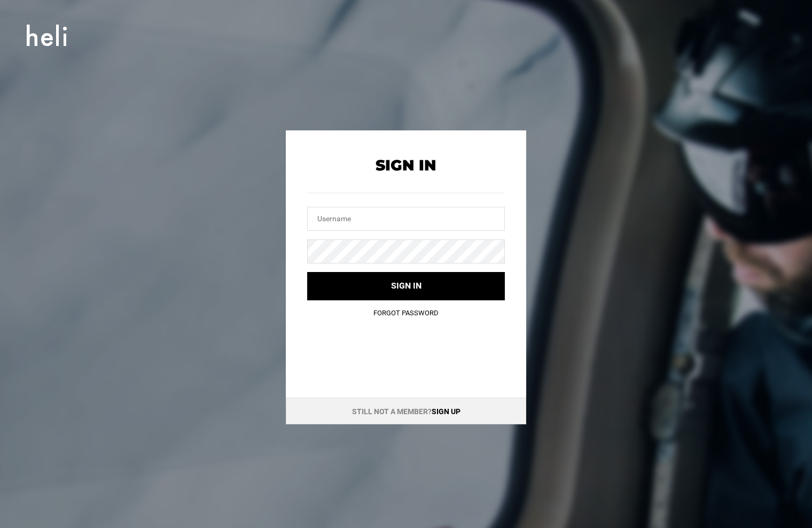  I want to click on input: Username, so click(406, 219).